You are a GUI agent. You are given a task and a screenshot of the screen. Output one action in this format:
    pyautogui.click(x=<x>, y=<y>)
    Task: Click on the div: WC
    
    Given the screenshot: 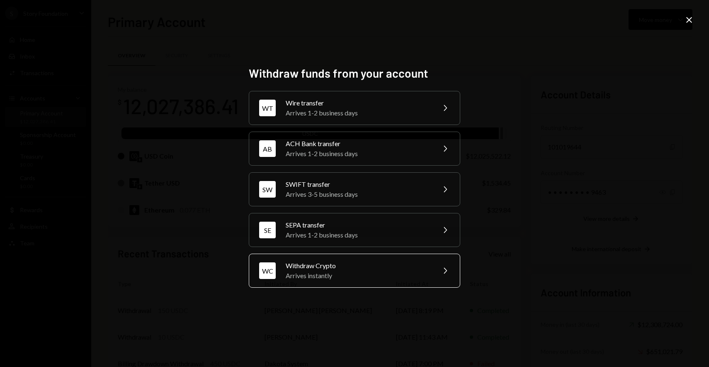 What is the action you would take?
    pyautogui.click(x=268, y=270)
    